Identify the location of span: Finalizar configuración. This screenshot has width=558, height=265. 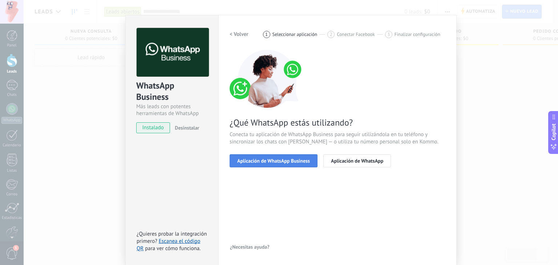
(418, 34).